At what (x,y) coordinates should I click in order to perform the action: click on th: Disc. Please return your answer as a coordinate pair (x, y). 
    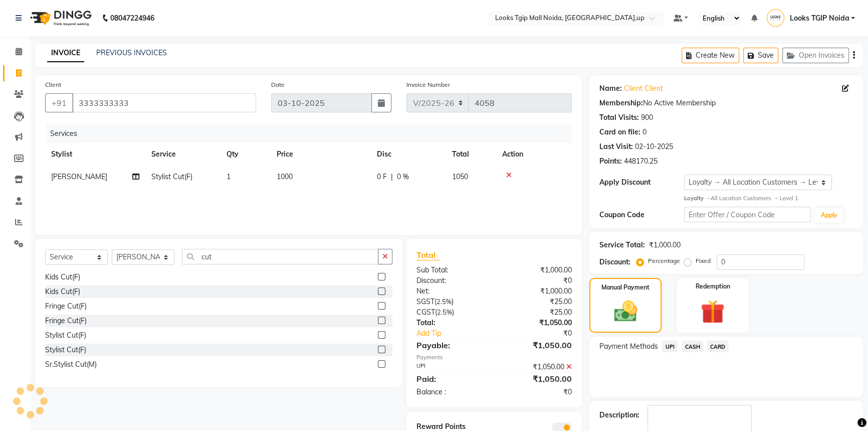
    Looking at the image, I should click on (409, 154).